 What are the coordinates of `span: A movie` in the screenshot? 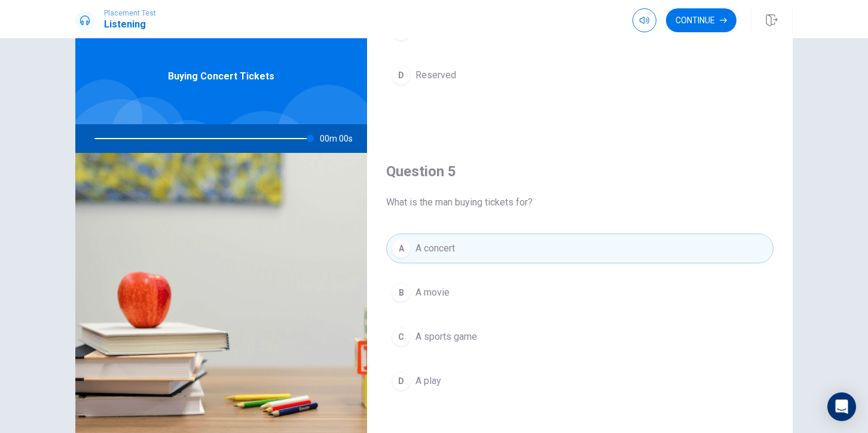 It's located at (432, 293).